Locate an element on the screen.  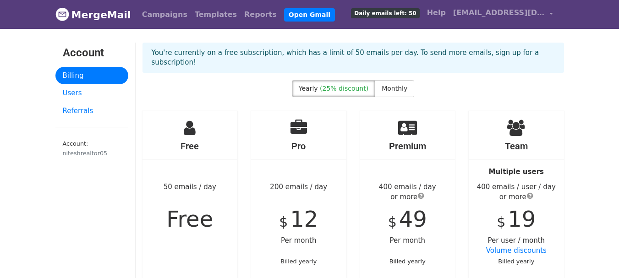
h3: Account is located at coordinates (92, 53).